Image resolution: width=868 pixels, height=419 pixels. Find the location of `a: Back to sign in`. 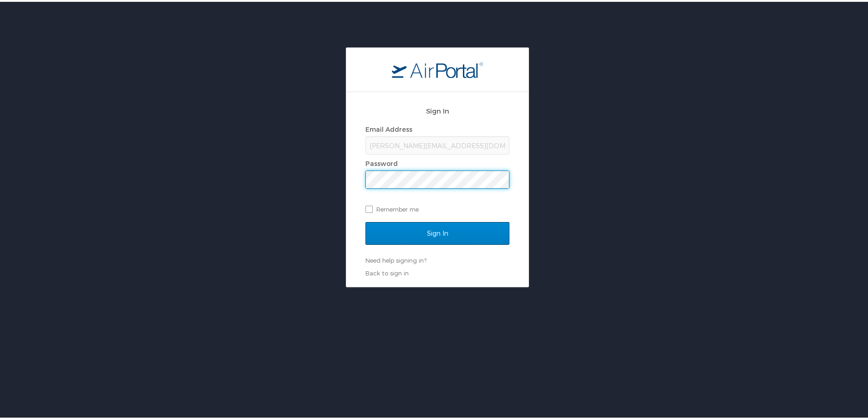

a: Back to sign in is located at coordinates (386, 271).